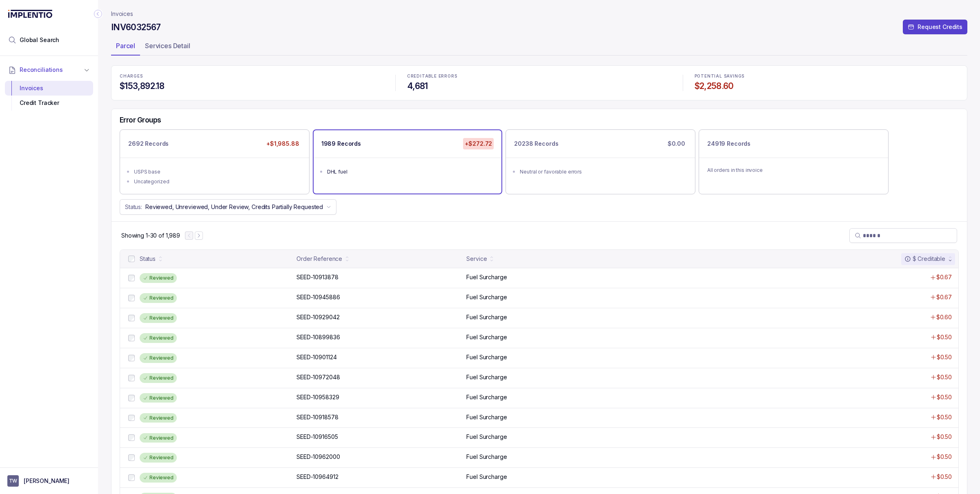  What do you see at coordinates (122, 14) in the screenshot?
I see `a: Invoices` at bounding box center [122, 14].